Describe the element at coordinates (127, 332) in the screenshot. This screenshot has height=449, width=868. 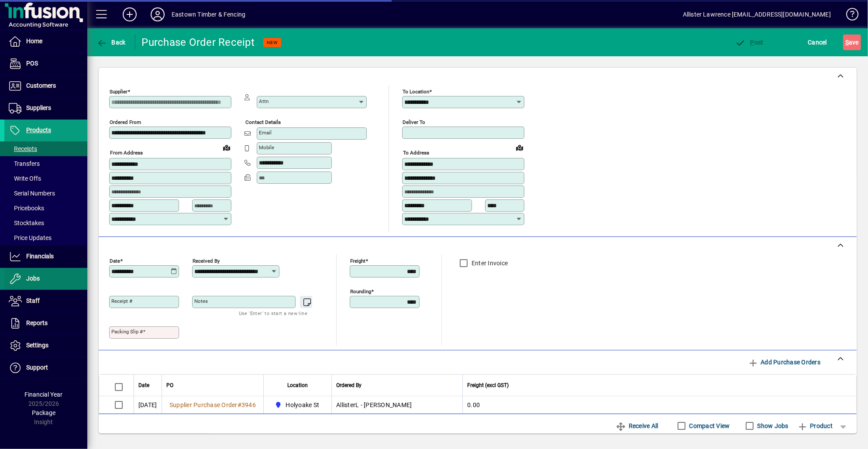
I see `mat-label: Packing Slip #` at that location.